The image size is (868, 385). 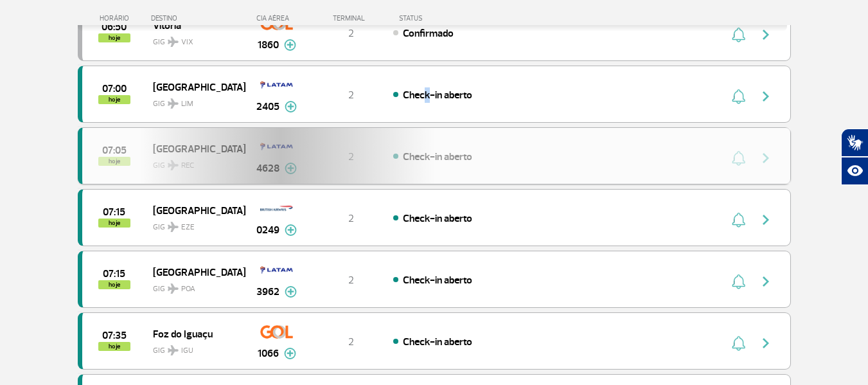 I want to click on button: Abrir tradutor de língua de sinais., so click(x=855, y=143).